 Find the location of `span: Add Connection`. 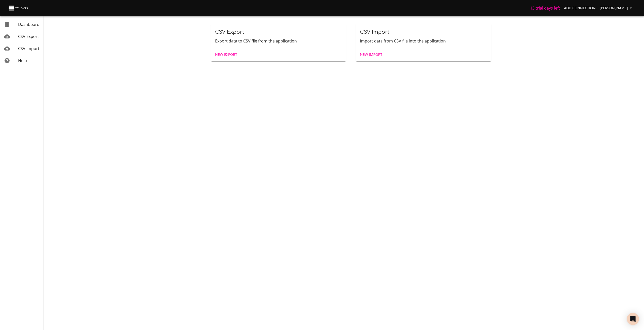

span: Add Connection is located at coordinates (580, 8).